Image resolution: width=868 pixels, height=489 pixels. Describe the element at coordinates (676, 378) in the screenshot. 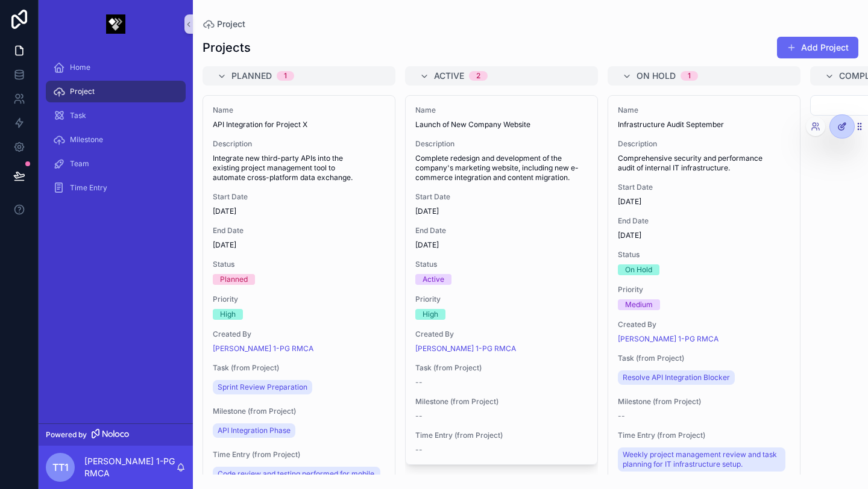

I see `a: Resolve API Integration Blocker` at that location.